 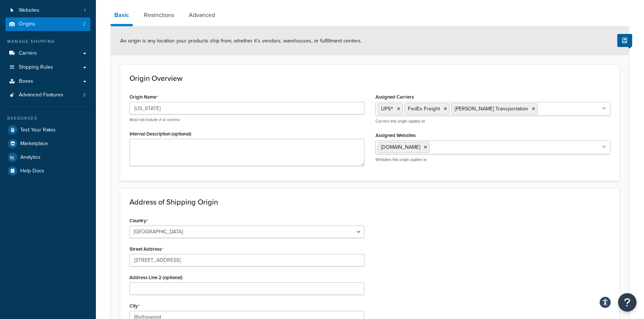 What do you see at coordinates (84, 95) in the screenshot?
I see `span: 3` at bounding box center [84, 95].